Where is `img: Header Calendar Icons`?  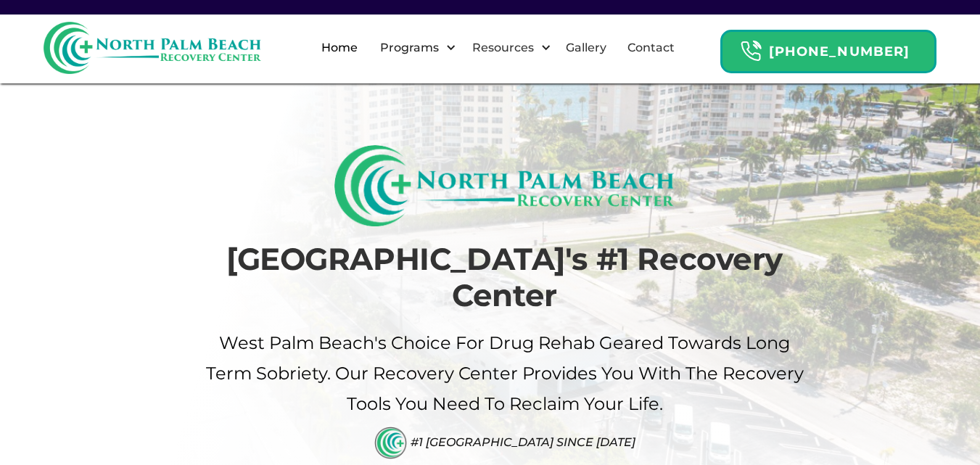 img: Header Calendar Icons is located at coordinates (750, 51).